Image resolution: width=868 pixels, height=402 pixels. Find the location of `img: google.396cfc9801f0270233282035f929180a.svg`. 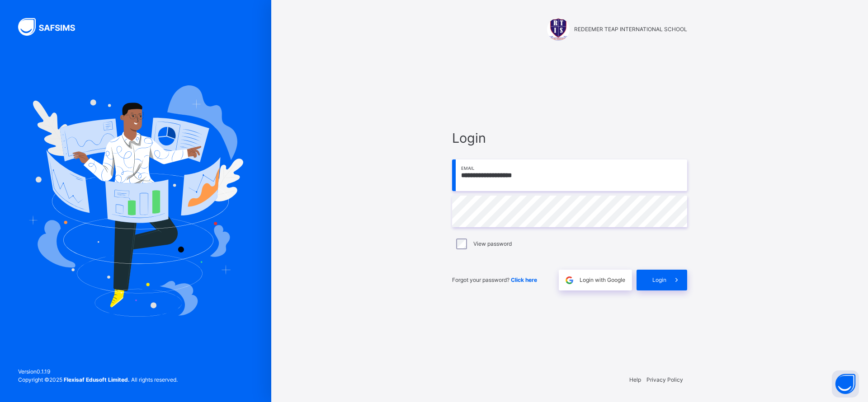

img: google.396cfc9801f0270233282035f929180a.svg is located at coordinates (569, 281).